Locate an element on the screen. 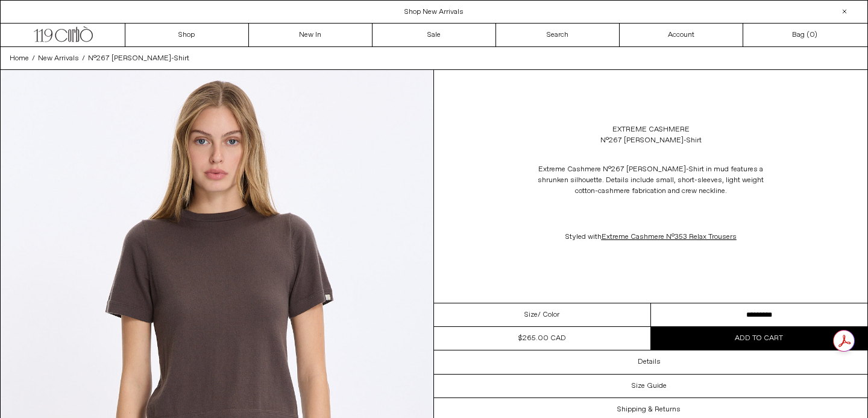 Image resolution: width=868 pixels, height=418 pixels. span: 0 is located at coordinates (811, 35).